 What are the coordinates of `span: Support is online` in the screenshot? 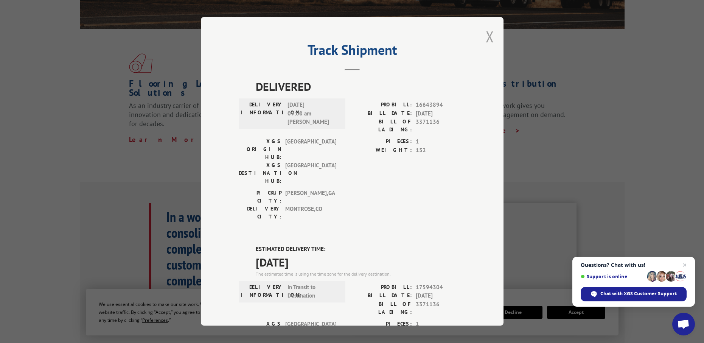 It's located at (612, 276).